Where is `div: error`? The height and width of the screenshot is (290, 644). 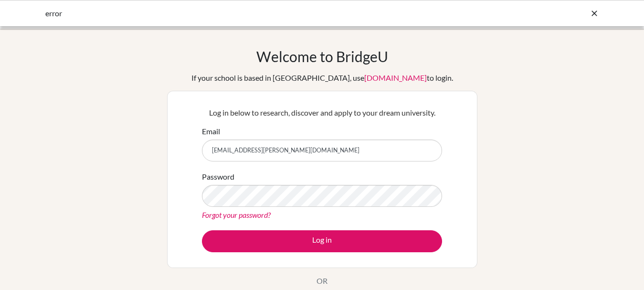
div: error is located at coordinates (251, 13).